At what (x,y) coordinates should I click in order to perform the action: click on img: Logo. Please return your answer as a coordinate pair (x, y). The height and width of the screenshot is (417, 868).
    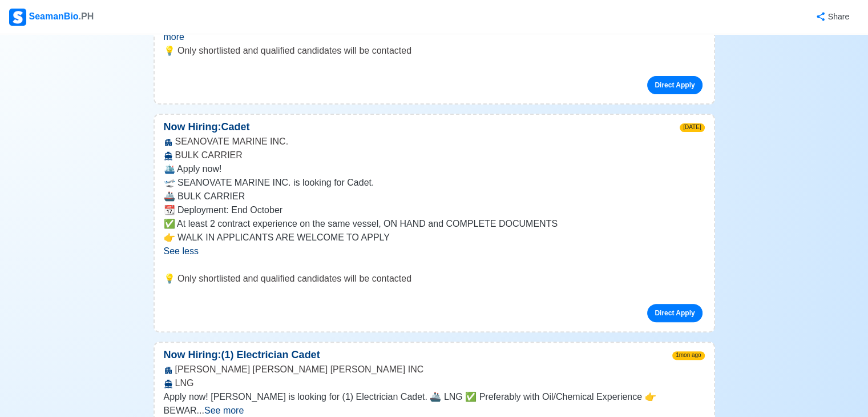
    Looking at the image, I should click on (18, 17).